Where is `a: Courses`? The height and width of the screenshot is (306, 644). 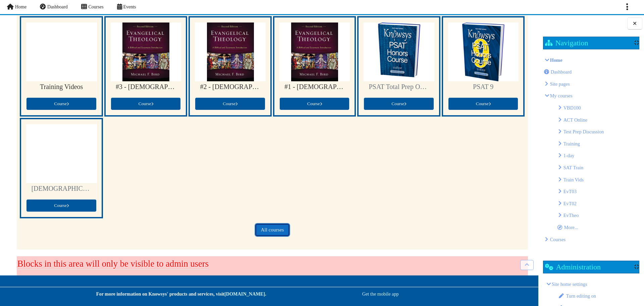
a: Courses is located at coordinates (558, 240).